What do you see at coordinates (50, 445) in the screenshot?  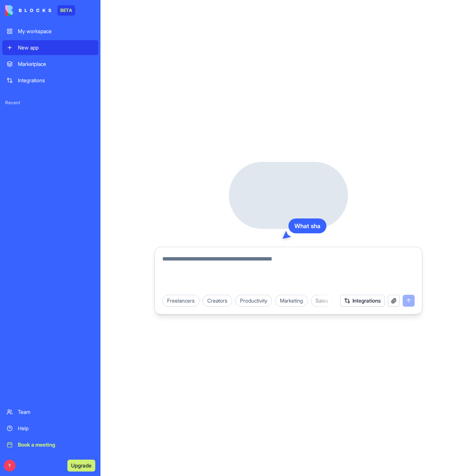 I see `a: Book a meeting` at bounding box center [50, 445].